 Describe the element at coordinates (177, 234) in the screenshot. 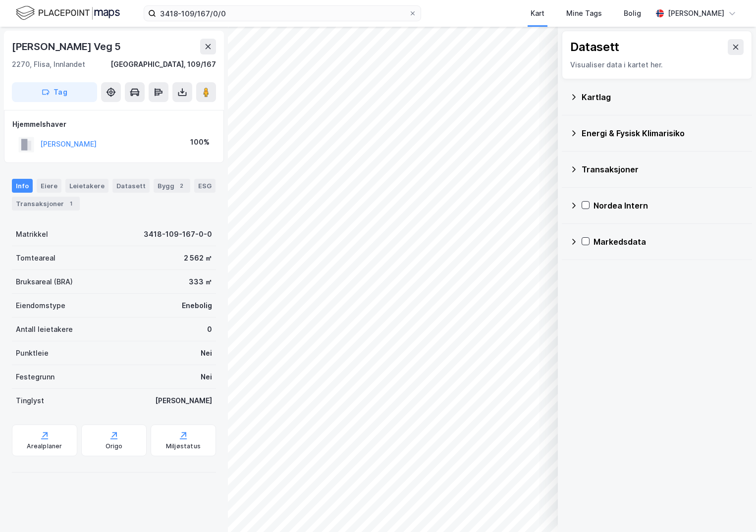

I see `div: 3418-109-167-0-0` at that location.